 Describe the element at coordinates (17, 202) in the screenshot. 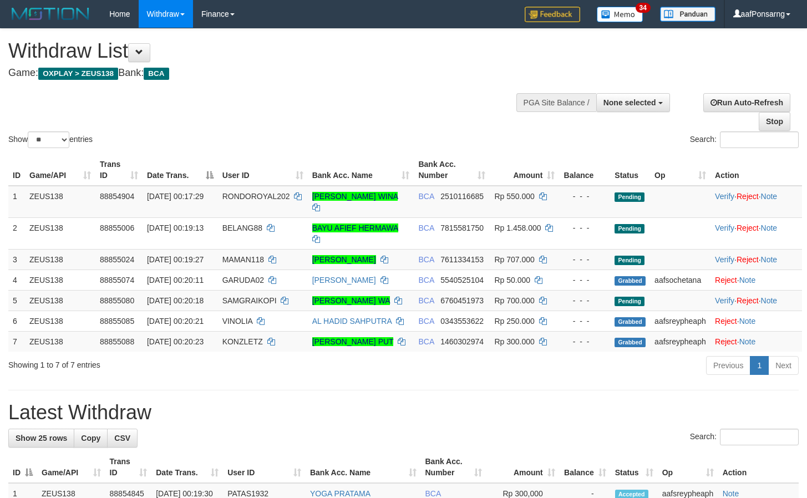

I see `td: 1` at that location.